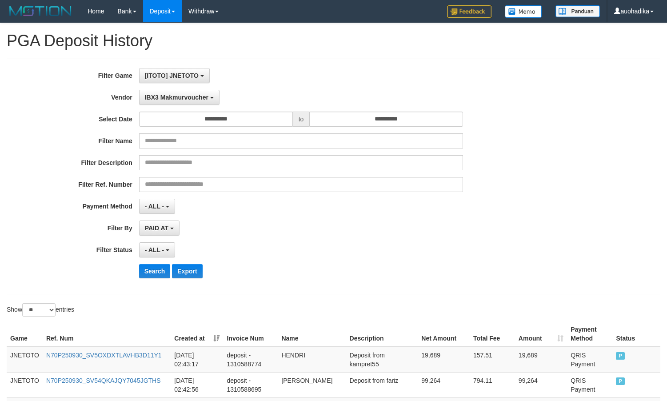  Describe the element at coordinates (40, 11) in the screenshot. I see `img: MOTION_logo.png` at that location.